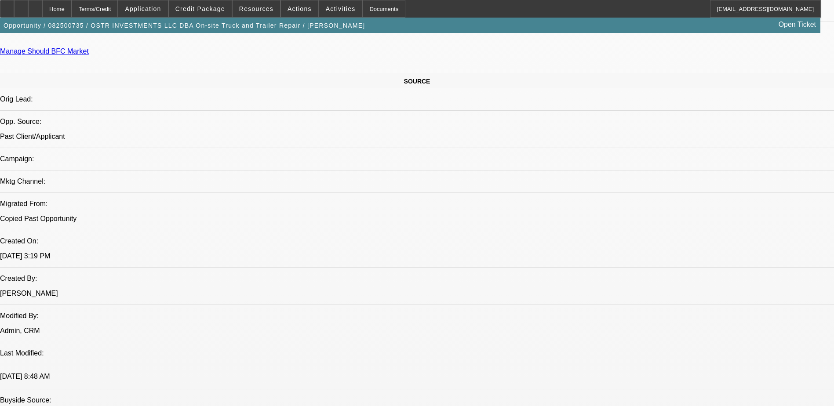  I want to click on span: Activities, so click(341, 9).